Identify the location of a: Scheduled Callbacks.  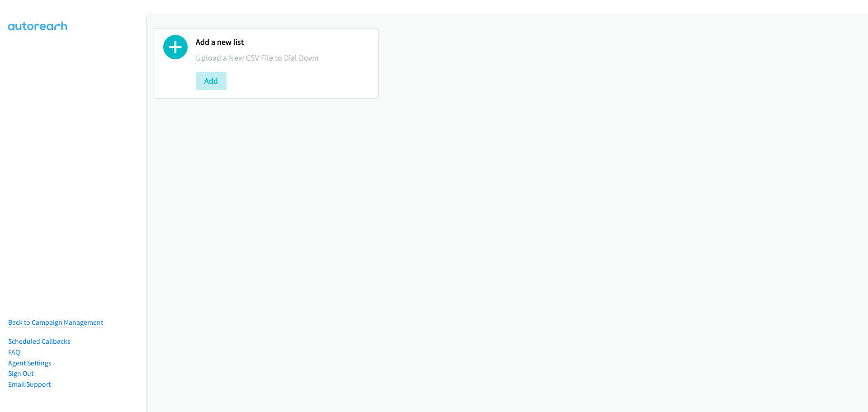
(39, 341).